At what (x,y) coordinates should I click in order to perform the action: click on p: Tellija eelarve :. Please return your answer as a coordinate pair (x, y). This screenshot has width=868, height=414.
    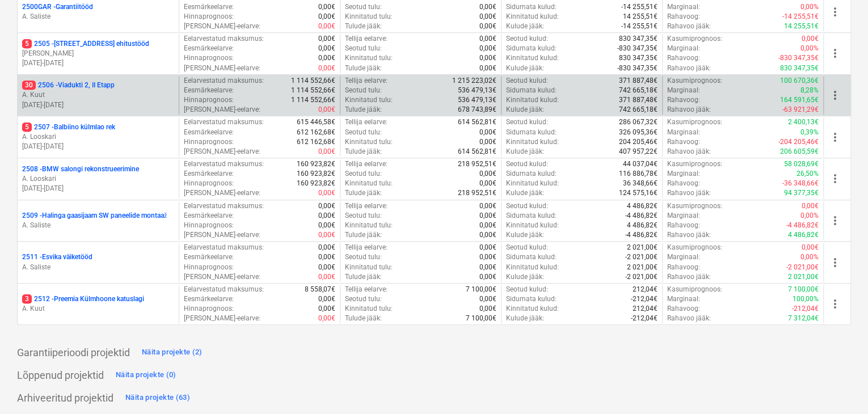
    Looking at the image, I should click on (366, 206).